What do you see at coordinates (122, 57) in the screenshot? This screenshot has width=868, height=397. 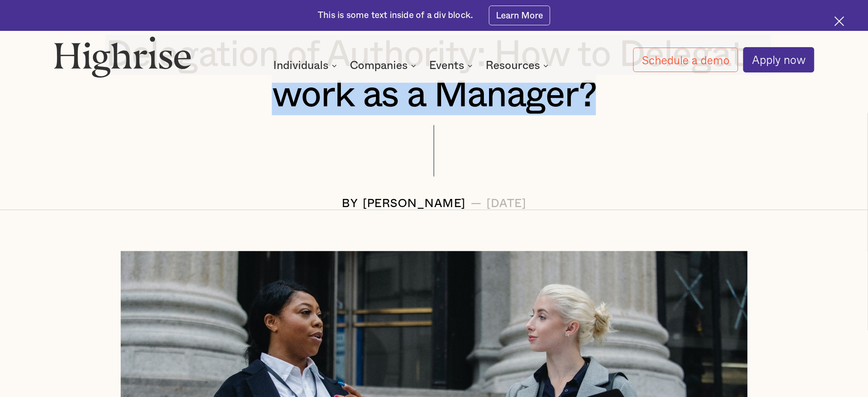 I see `img: Highrise logo` at bounding box center [122, 57].